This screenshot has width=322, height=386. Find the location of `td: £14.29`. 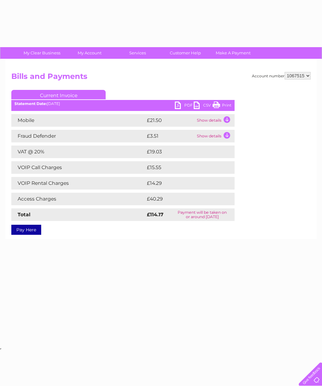

td: £14.29 is located at coordinates (183, 183).